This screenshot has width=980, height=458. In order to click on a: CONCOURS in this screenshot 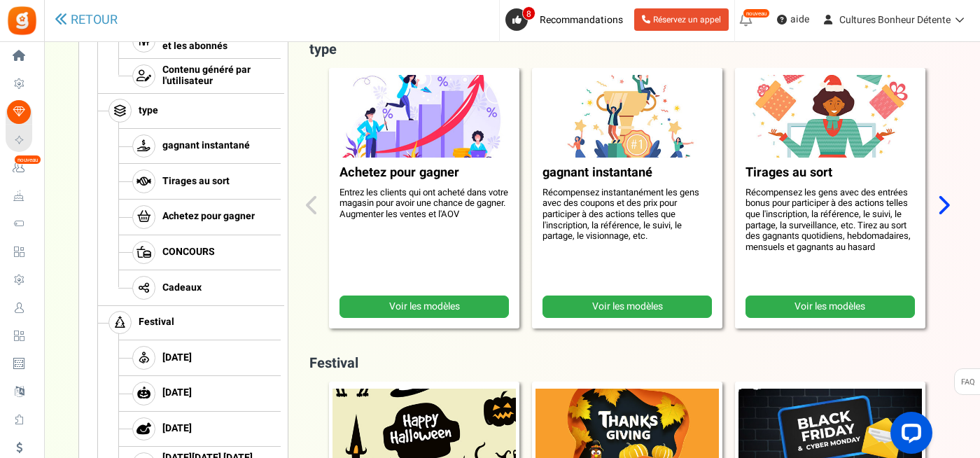, I will do `click(200, 252)`.